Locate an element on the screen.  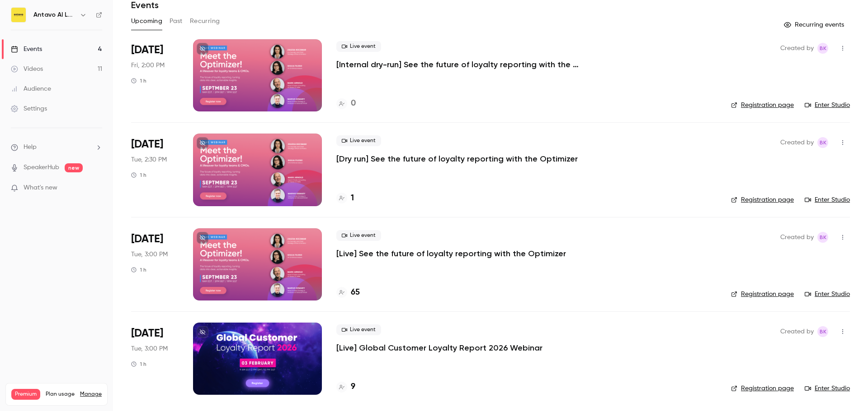
span: What's new is located at coordinates (40, 188).